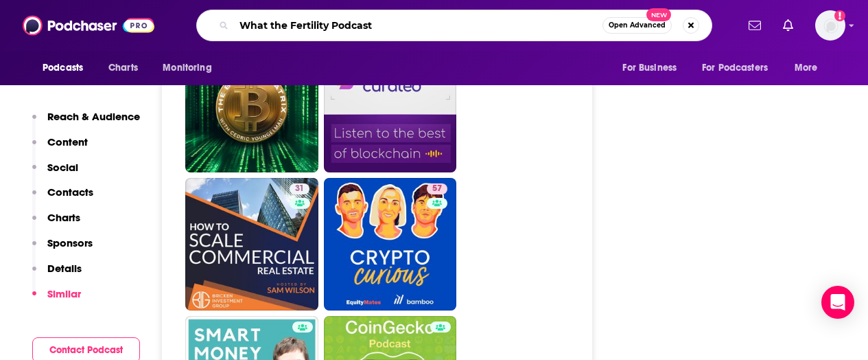 This screenshot has width=868, height=360. Describe the element at coordinates (64, 217) in the screenshot. I see `p: Charts` at that location.